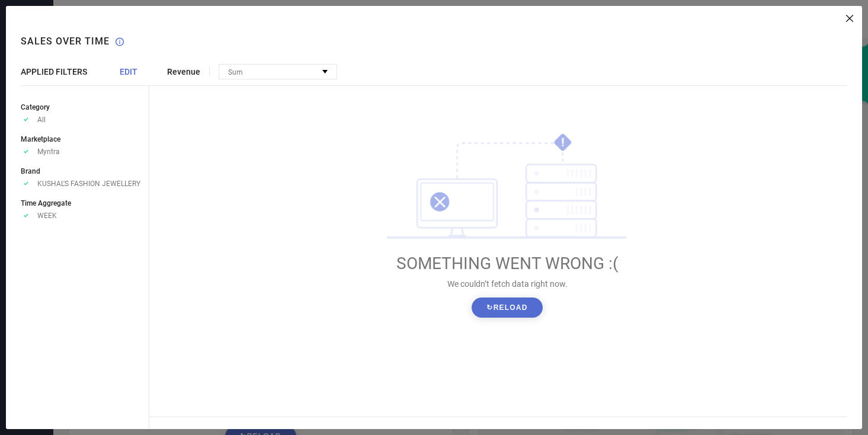  What do you see at coordinates (54, 72) in the screenshot?
I see `span: APPLIED FILTERS` at bounding box center [54, 72].